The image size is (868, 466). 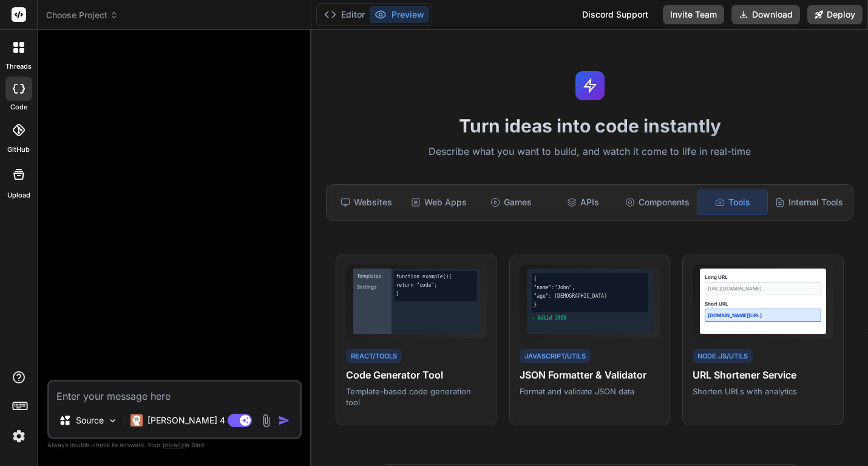 I want to click on label: threads, so click(x=18, y=66).